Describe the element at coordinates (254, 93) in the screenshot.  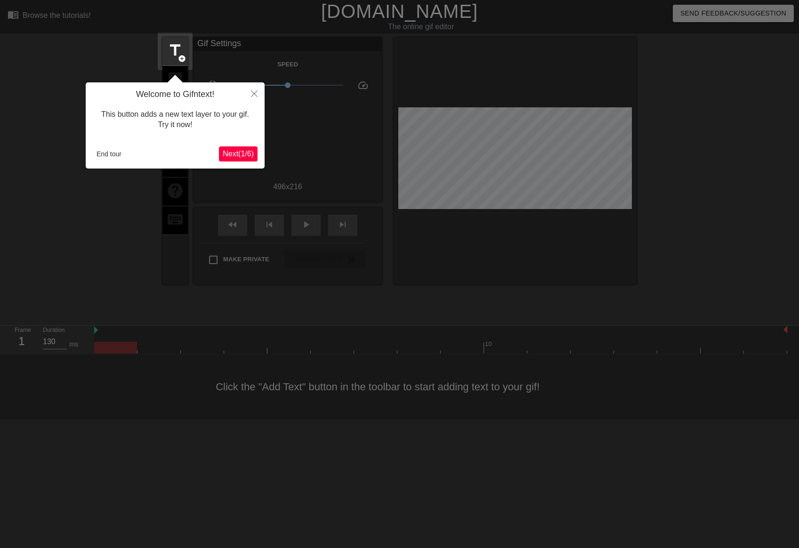
I see `button: Close` at that location.